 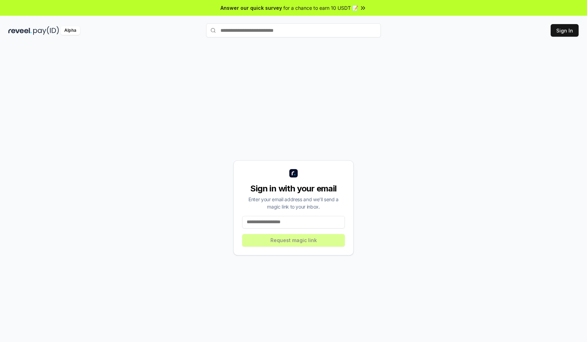 What do you see at coordinates (46, 30) in the screenshot?
I see `img: pay_id` at bounding box center [46, 30].